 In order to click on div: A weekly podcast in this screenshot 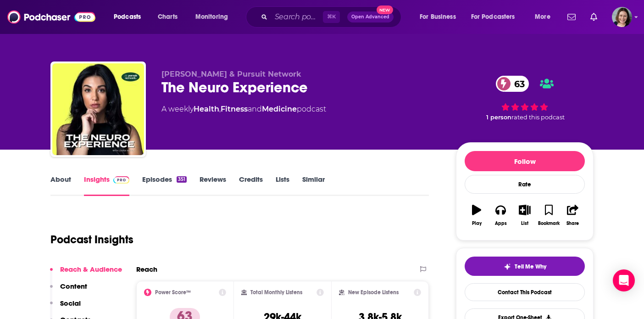, I will do `click(244, 109)`.